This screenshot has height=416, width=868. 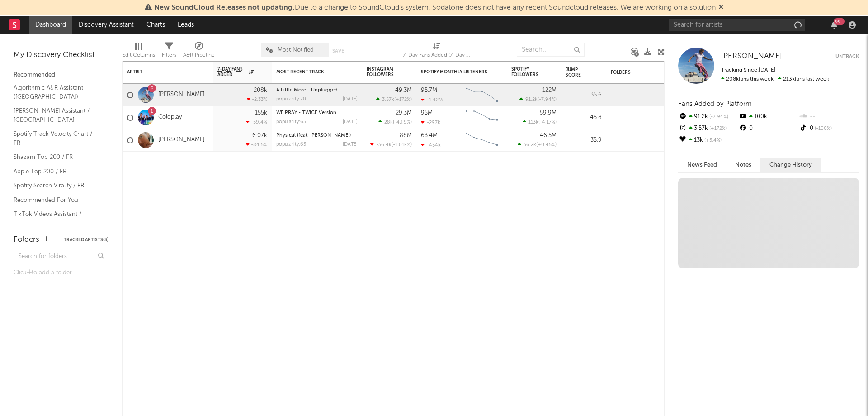 I want to click on div: 6.07k, so click(x=260, y=135).